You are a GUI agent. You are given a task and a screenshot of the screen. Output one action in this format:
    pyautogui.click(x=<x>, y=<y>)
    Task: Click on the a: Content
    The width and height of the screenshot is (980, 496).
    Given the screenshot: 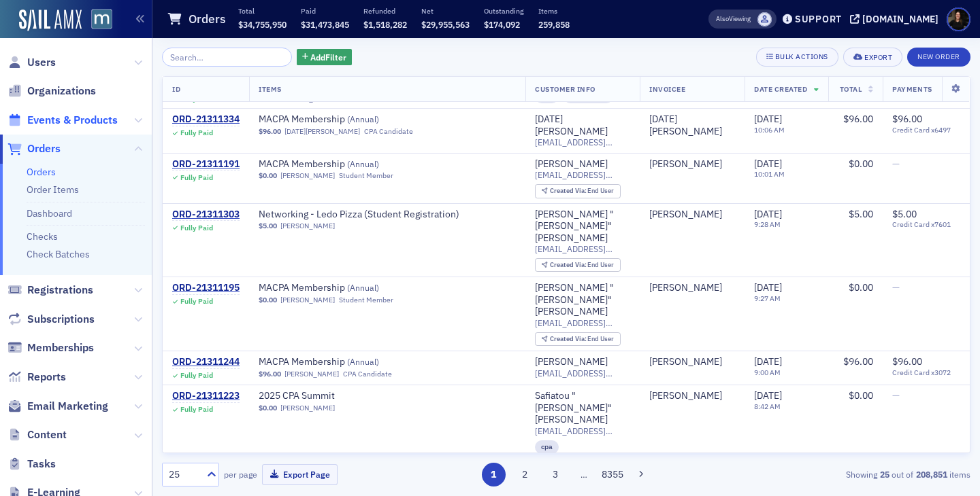 What is the action you would take?
    pyautogui.click(x=37, y=435)
    